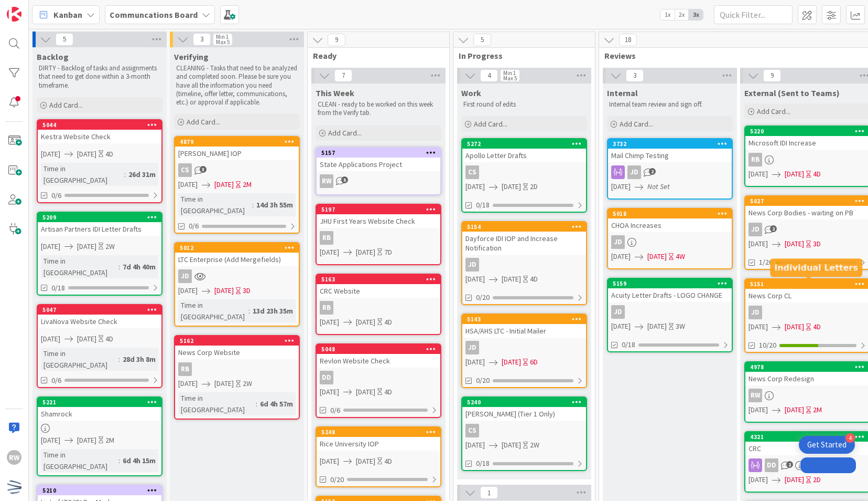 The width and height of the screenshot is (868, 501). I want to click on div: CHOA Increases, so click(670, 225).